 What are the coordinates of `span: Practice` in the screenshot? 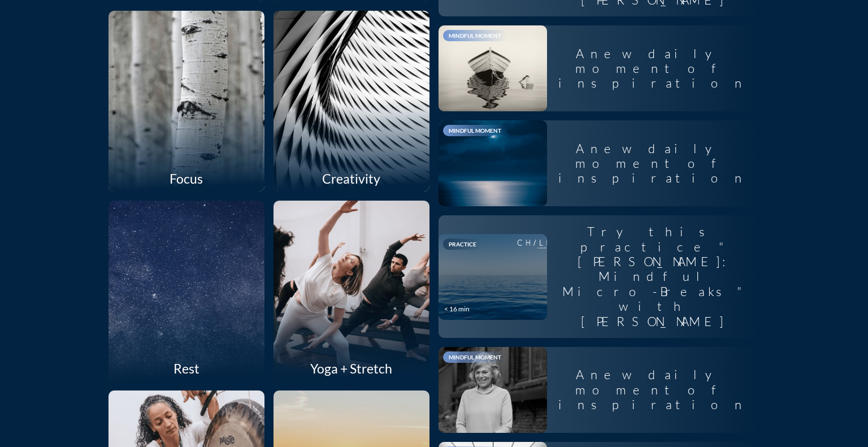 It's located at (462, 244).